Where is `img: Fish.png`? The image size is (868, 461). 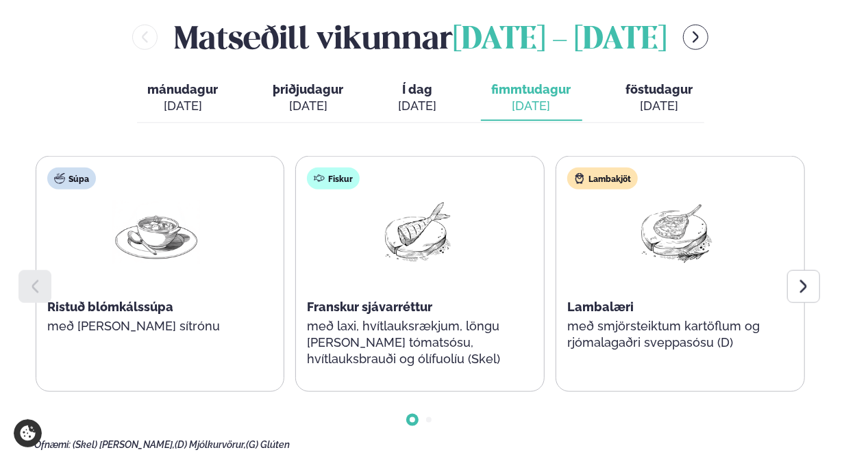 img: Fish.png is located at coordinates (416, 232).